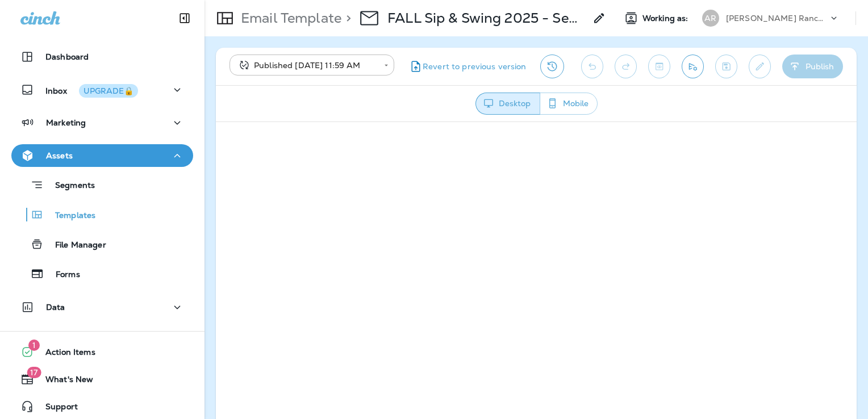 Image resolution: width=868 pixels, height=419 pixels. Describe the element at coordinates (666, 18) in the screenshot. I see `span: Working as:` at that location.